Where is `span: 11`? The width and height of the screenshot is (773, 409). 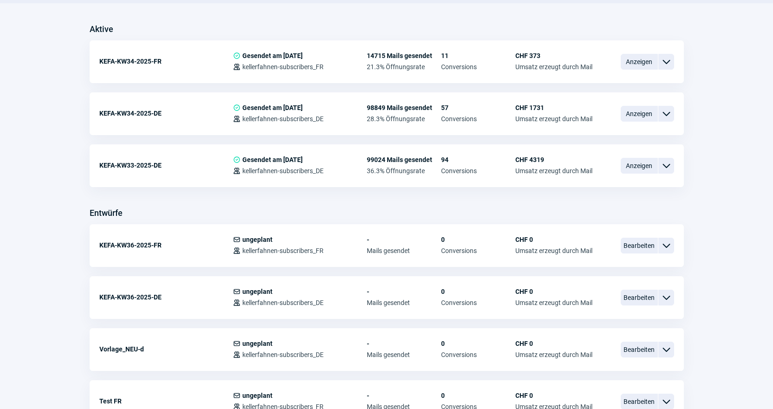
span: 11 is located at coordinates (478, 56).